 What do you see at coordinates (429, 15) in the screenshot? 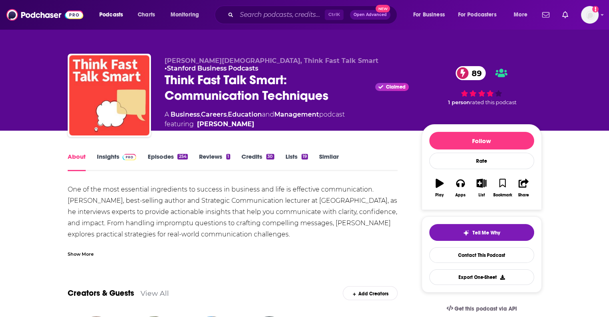
I see `span: For Business` at bounding box center [429, 15].